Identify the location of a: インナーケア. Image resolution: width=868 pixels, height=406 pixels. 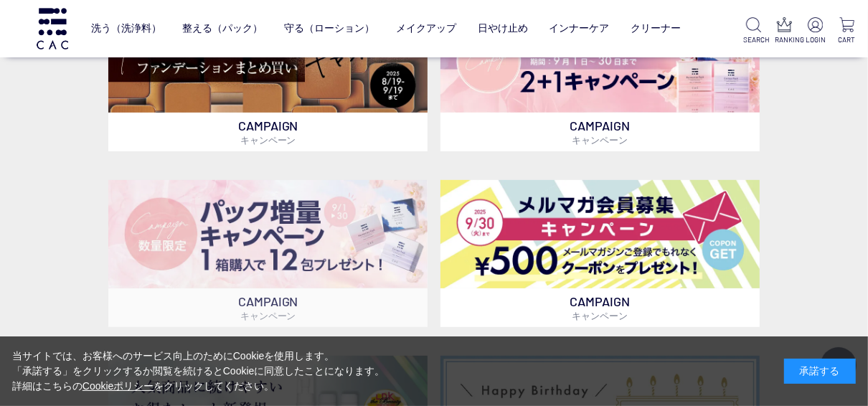
(580, 29).